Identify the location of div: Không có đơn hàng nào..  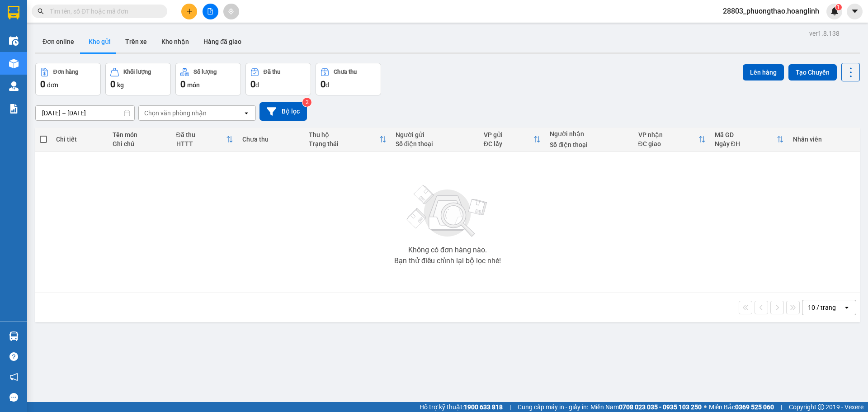
(448, 250).